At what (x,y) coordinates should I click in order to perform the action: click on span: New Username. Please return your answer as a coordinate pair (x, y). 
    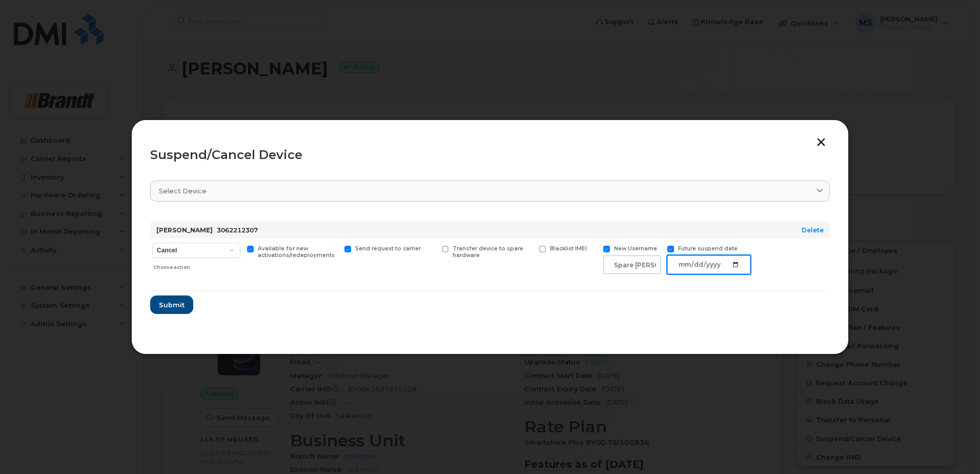
    Looking at the image, I should click on (635, 248).